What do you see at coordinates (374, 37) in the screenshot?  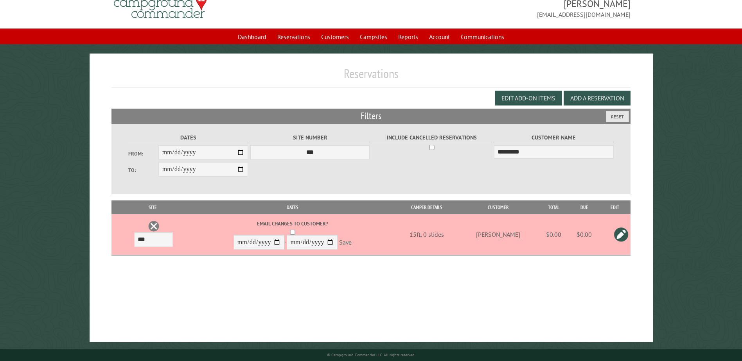 I see `a: Campsites` at bounding box center [374, 37].